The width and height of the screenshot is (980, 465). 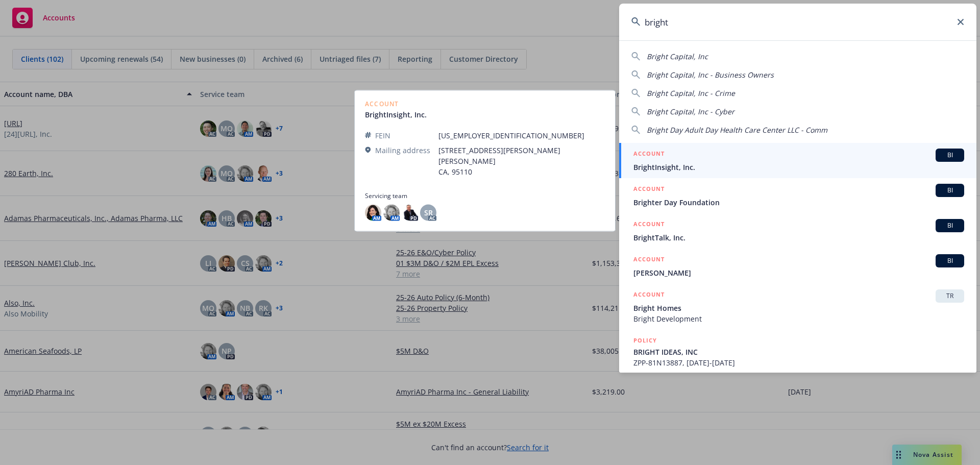 I want to click on a: ACCOUNTBIBrightTalk, Inc., so click(x=798, y=231).